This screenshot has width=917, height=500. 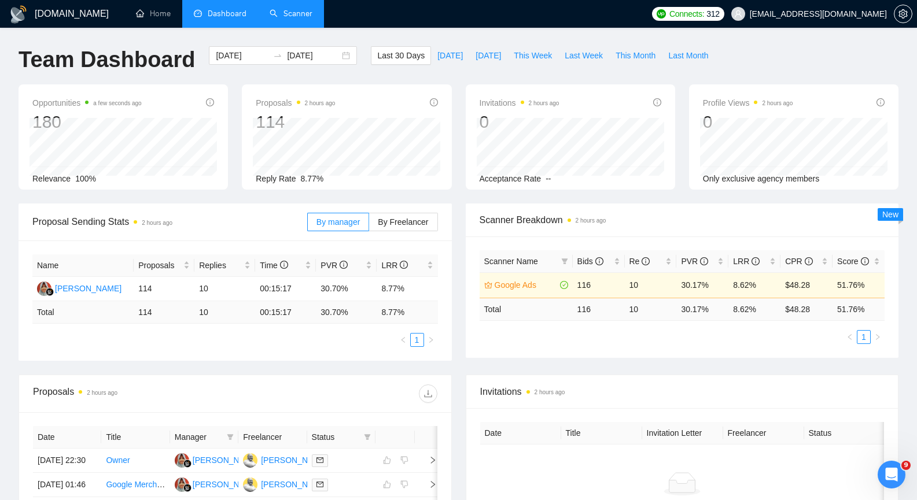 I want to click on th: Title, so click(x=135, y=437).